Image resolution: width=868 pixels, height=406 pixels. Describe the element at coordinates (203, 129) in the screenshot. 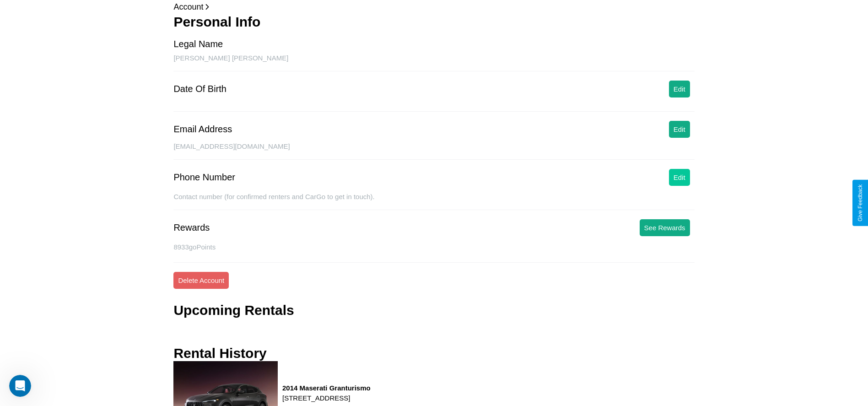

I see `div: Email Address` at that location.